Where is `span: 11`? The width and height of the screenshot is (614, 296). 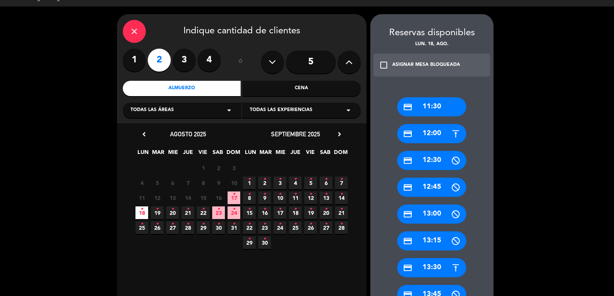 span: 11 is located at coordinates (295, 198).